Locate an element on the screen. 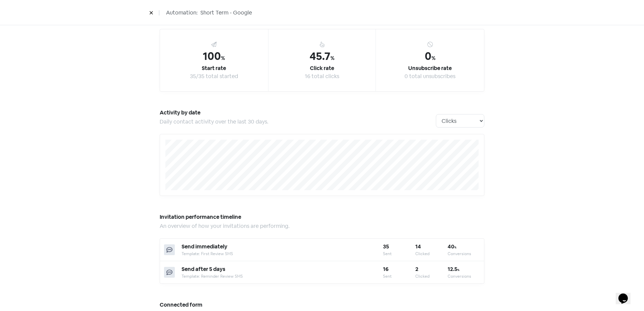 This screenshot has width=644, height=311. div: Template: Reminder Review SMS is located at coordinates (282, 277).